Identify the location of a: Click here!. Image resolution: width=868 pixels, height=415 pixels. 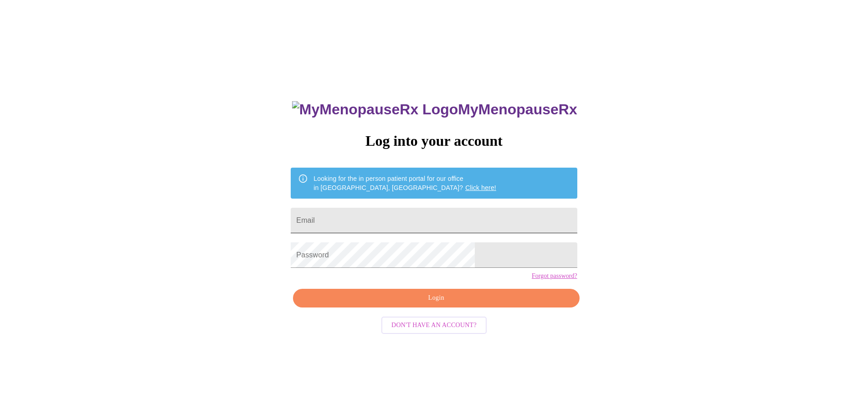
(480, 188).